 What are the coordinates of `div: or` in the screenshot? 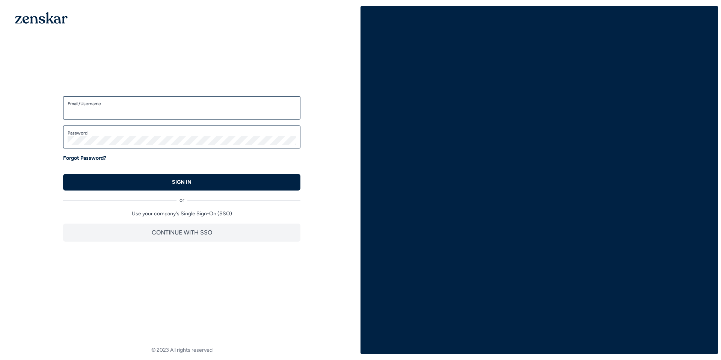 It's located at (182, 197).